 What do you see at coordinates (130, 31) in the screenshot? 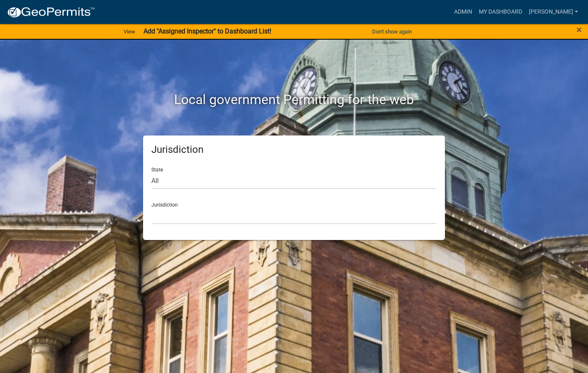
I see `a: View` at bounding box center [130, 31].